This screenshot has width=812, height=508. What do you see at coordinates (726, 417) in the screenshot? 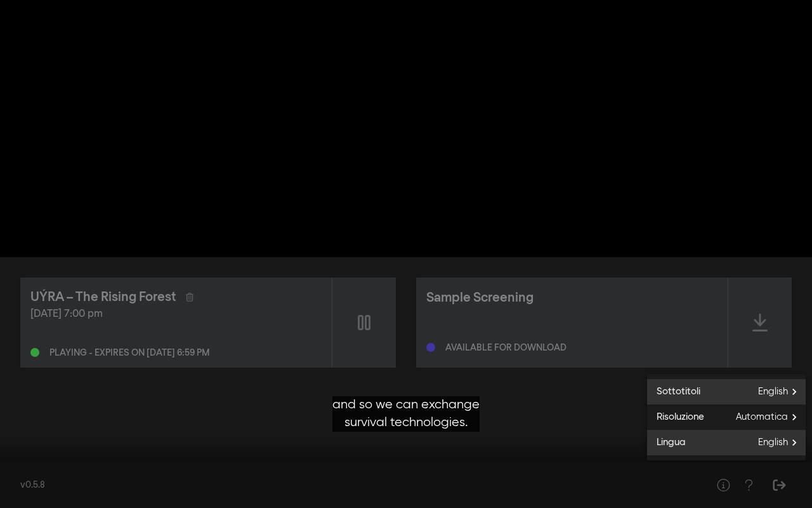
I see `button: Risoluzione` at bounding box center [726, 417].